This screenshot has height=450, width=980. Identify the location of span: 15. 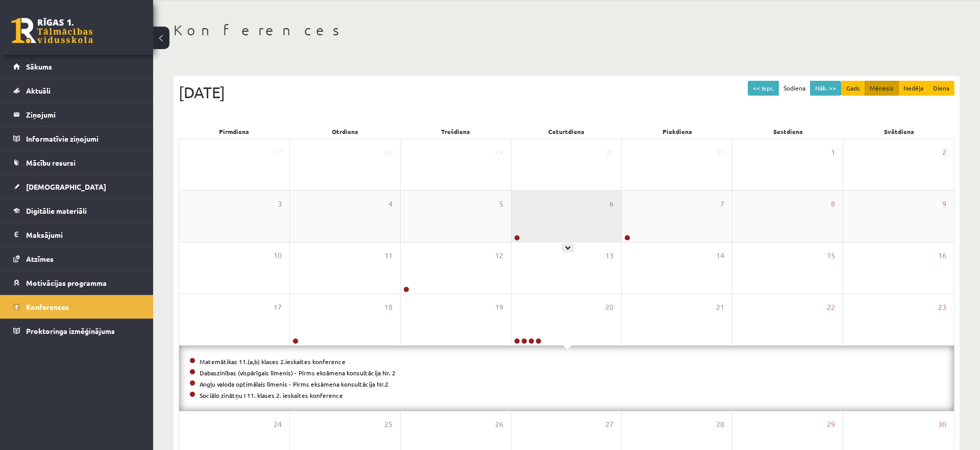
(831, 255).